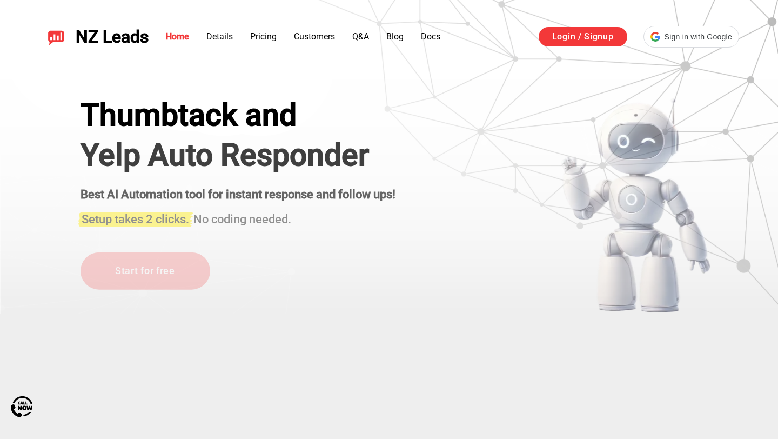 The height and width of the screenshot is (439, 778). Describe the element at coordinates (238, 194) in the screenshot. I see `strong: Best AI Automation tool for instant response and follow ups!` at that location.